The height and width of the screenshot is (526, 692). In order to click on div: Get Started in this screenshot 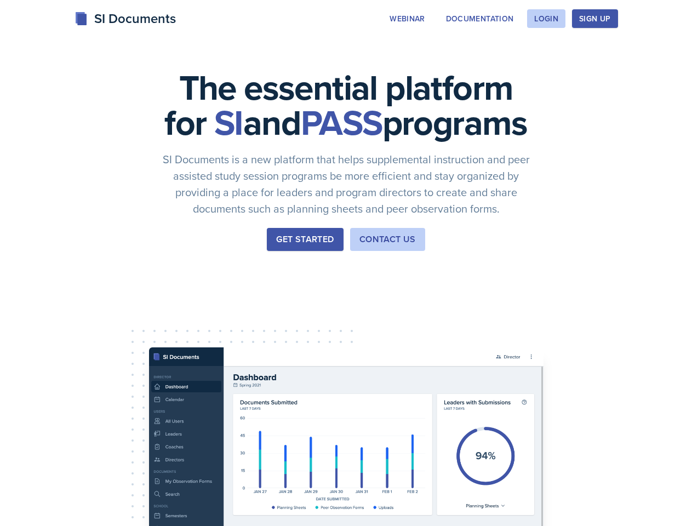, I will do `click(305, 240)`.